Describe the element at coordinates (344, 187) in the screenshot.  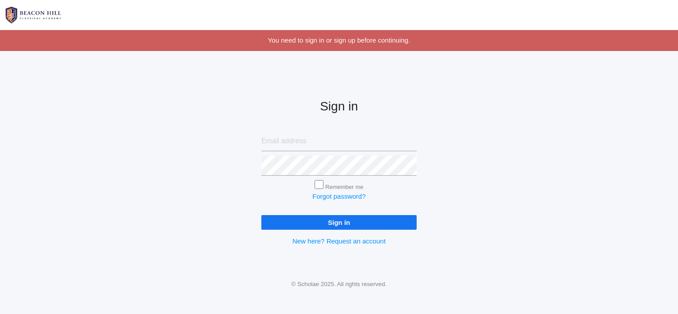
I see `label: Remember me` at that location.